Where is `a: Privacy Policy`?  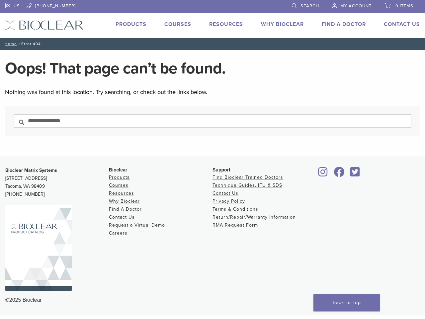
a: Privacy Policy is located at coordinates (229, 201).